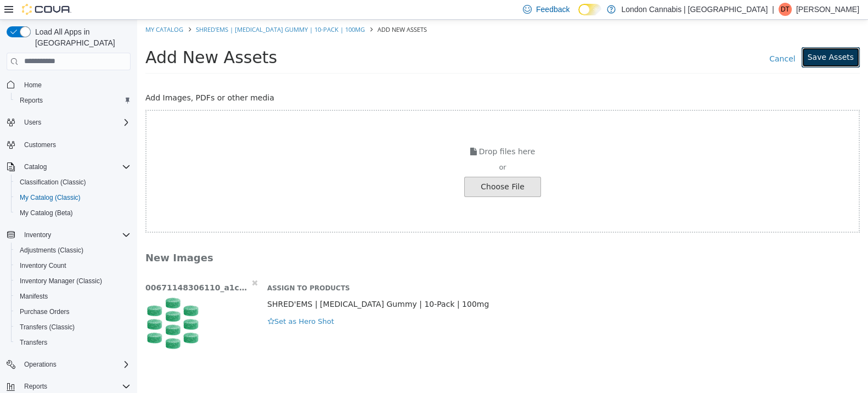  What do you see at coordinates (47, 327) in the screenshot?
I see `a: Transfers (Classic)` at bounding box center [47, 327].